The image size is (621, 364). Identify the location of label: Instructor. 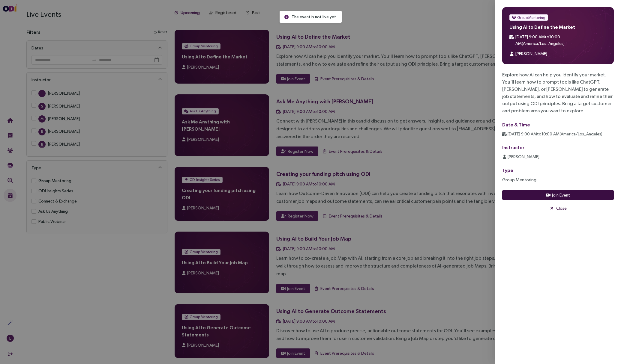
(513, 147).